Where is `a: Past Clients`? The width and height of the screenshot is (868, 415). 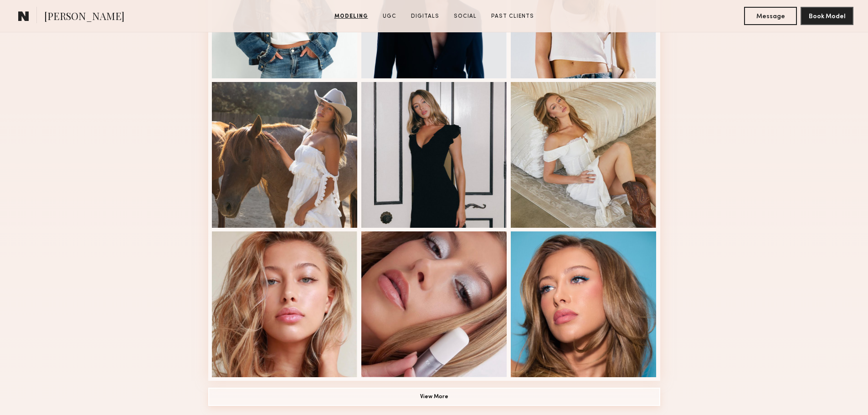
a: Past Clients is located at coordinates (513, 16).